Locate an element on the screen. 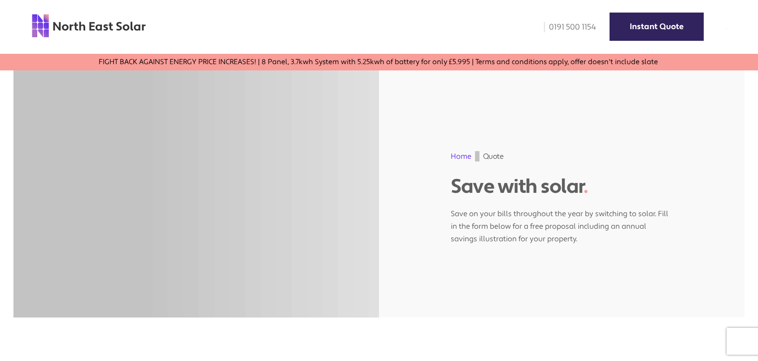 This screenshot has height=361, width=758. a: Home is located at coordinates (461, 156).